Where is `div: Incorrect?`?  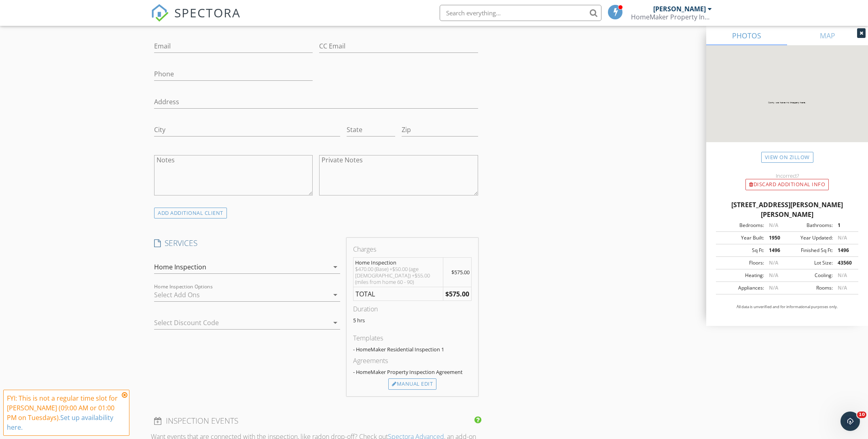
div: Incorrect? is located at coordinates (787, 176).